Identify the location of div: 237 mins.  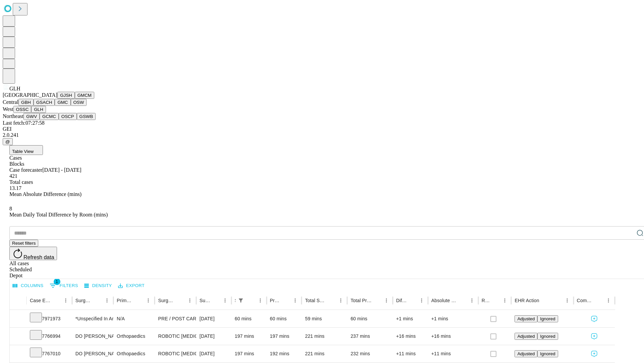
(370, 336).